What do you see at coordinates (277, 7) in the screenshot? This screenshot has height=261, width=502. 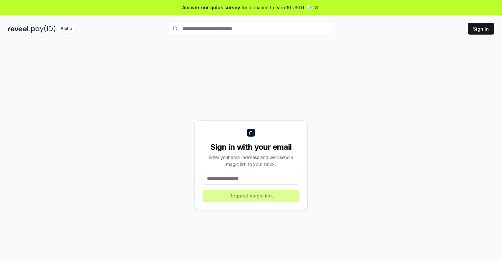 I see `span: for a chance to earn 10 USDT 📝` at bounding box center [277, 7].